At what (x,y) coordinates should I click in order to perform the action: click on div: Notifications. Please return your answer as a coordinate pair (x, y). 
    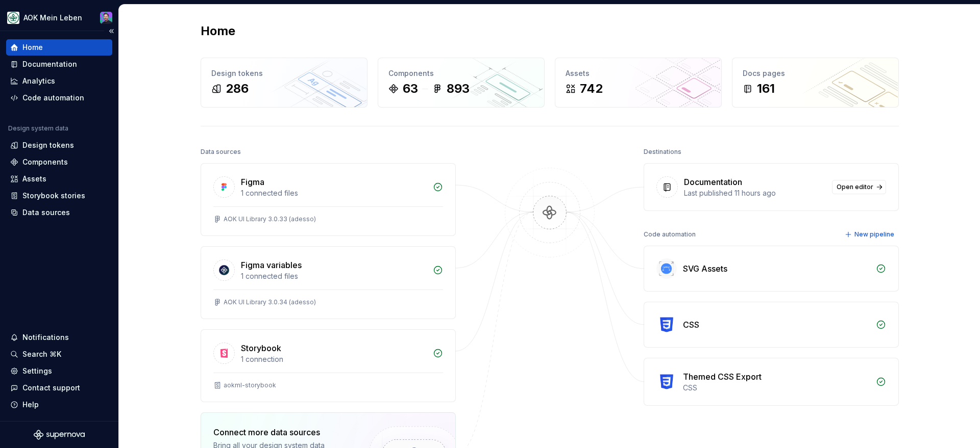
    Looking at the image, I should click on (46, 338).